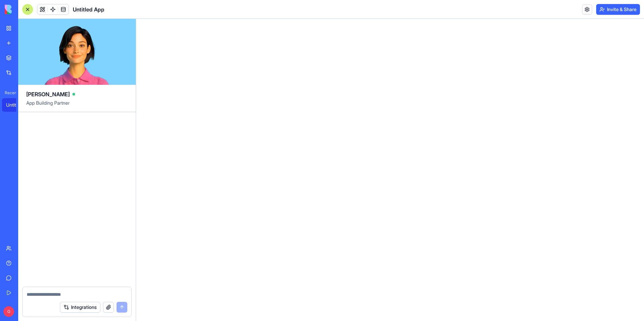  What do you see at coordinates (15, 105) in the screenshot?
I see `div: Untitled App` at bounding box center [15, 105].